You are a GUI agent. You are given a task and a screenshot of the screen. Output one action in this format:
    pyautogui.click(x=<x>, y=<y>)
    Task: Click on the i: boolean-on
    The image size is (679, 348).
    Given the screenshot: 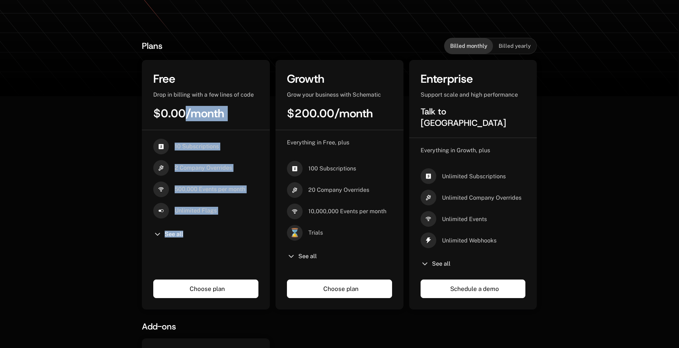 What is the action you would take?
    pyautogui.click(x=161, y=211)
    